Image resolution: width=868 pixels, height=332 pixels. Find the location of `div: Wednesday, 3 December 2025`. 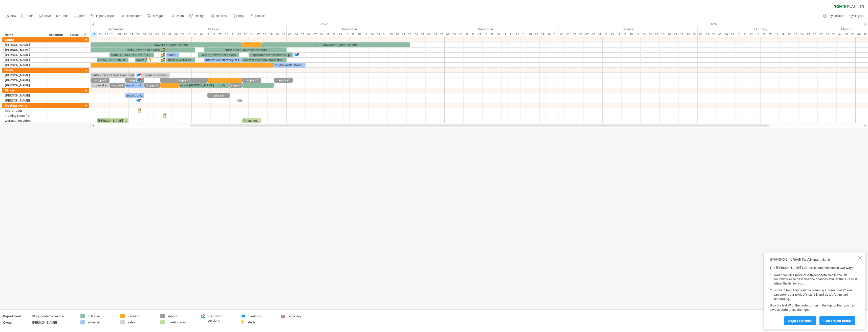

div: Wednesday, 3 December 2025 is located at coordinates (429, 34).